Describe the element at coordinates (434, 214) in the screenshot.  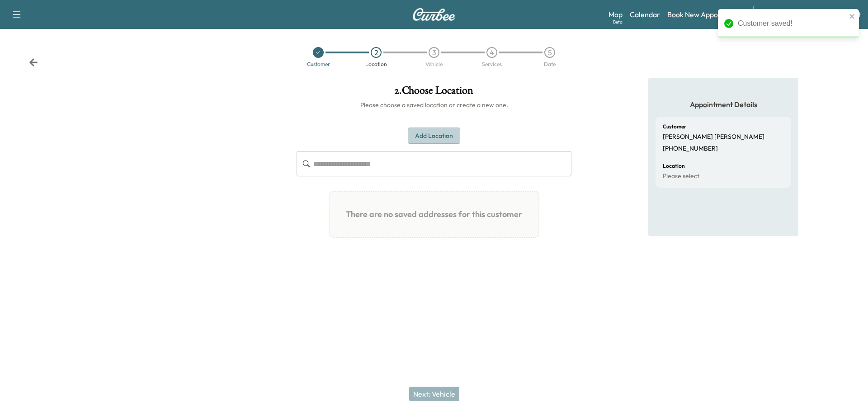
I see `h1: There are no saved addresses for this customer` at that location.